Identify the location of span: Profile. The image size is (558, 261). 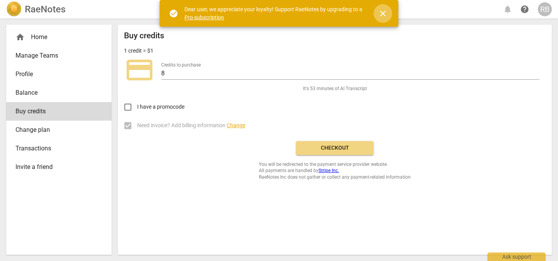
(56, 74).